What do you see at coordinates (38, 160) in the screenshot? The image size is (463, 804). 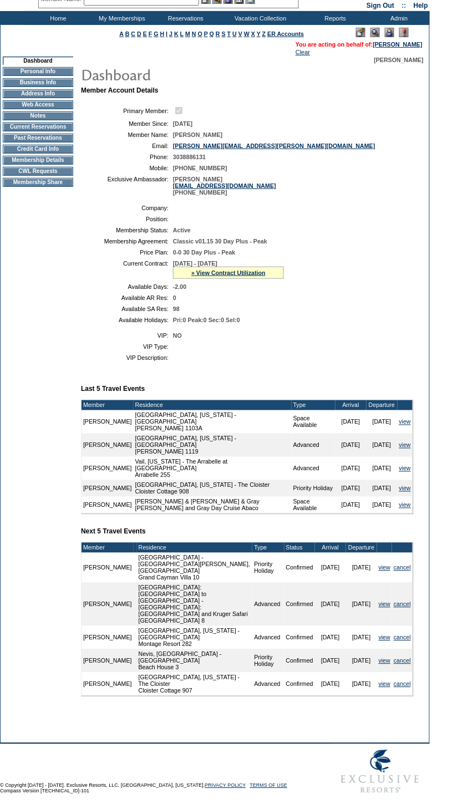 I see `td: Membership Details` at bounding box center [38, 160].